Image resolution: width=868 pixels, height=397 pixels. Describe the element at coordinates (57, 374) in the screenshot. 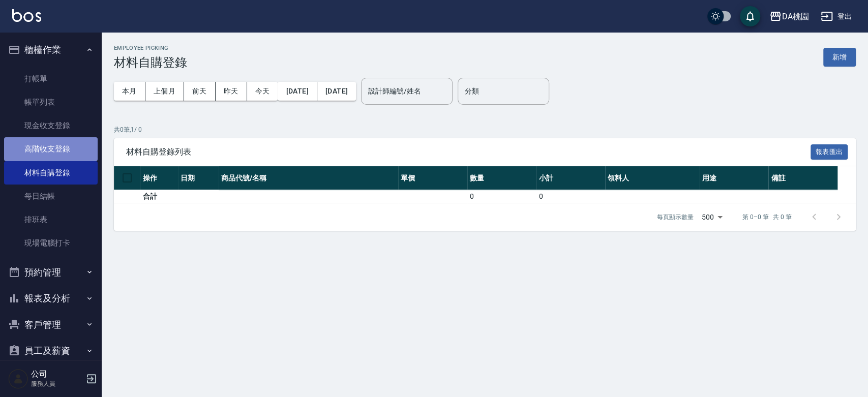

I see `h5: 公司` at that location.